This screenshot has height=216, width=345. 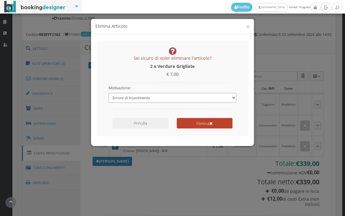 What do you see at coordinates (173, 88) in the screenshot?
I see `h5: Motivazione:` at bounding box center [173, 88].